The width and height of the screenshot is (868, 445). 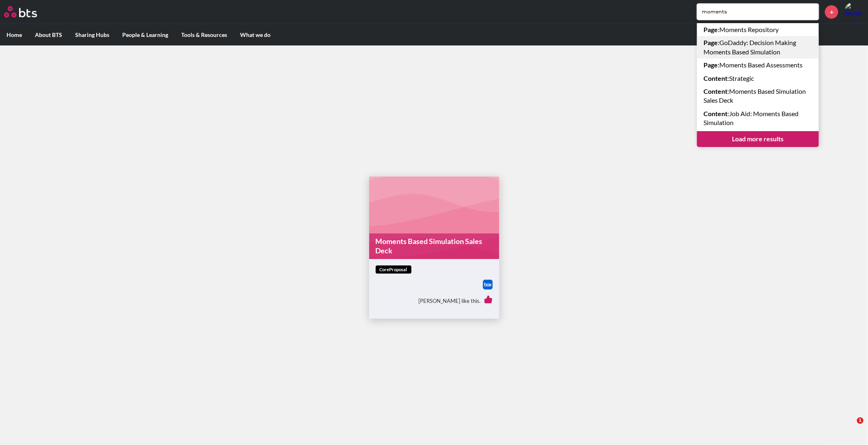 What do you see at coordinates (854, 12) in the screenshot?
I see `img: James Blaker` at bounding box center [854, 12].